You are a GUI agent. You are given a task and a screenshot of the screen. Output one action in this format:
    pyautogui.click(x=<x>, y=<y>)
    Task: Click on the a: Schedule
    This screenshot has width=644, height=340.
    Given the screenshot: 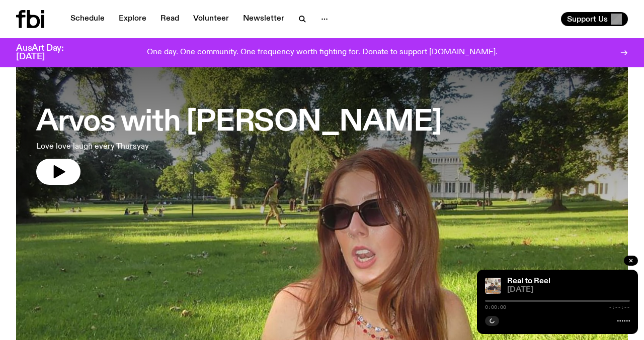 What is the action you would take?
    pyautogui.click(x=87, y=19)
    